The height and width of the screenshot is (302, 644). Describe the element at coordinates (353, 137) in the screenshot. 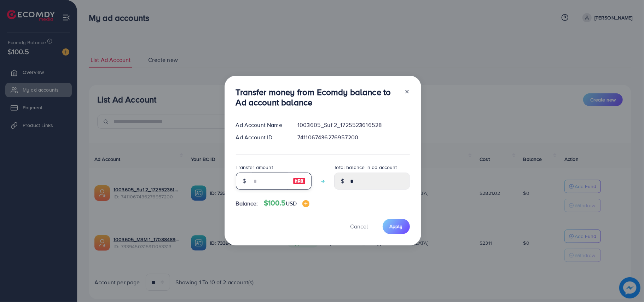

I see `div: 7411067436276957200` at that location.